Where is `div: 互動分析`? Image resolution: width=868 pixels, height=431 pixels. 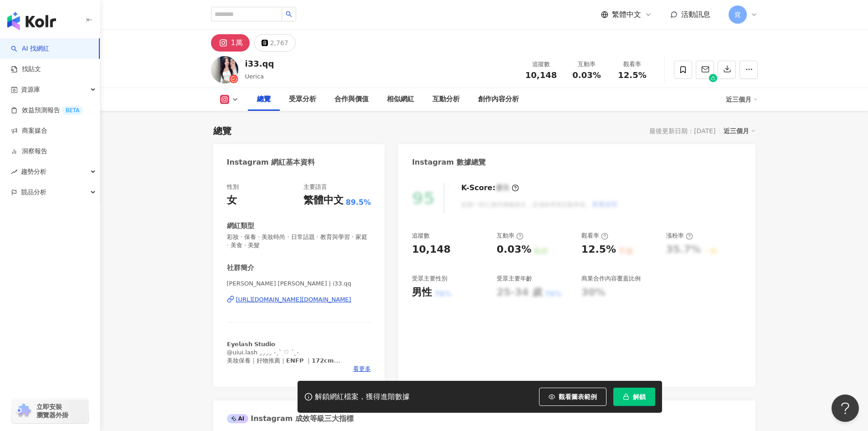 div: 互動分析 is located at coordinates (447, 99).